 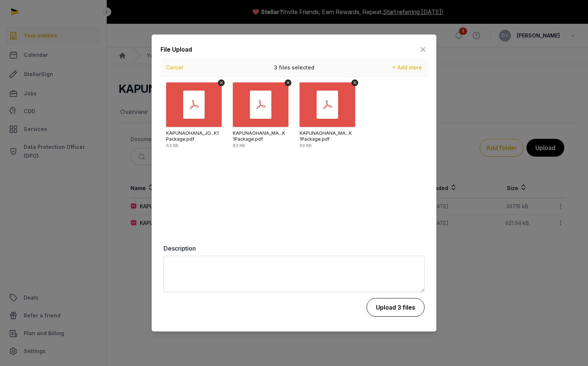 What do you see at coordinates (326, 136) in the screenshot?
I see `div: KAPUNAOHANA_MAY MUN YEE SIN_2024_ArchiveK1Package.pdf` at bounding box center [326, 136].